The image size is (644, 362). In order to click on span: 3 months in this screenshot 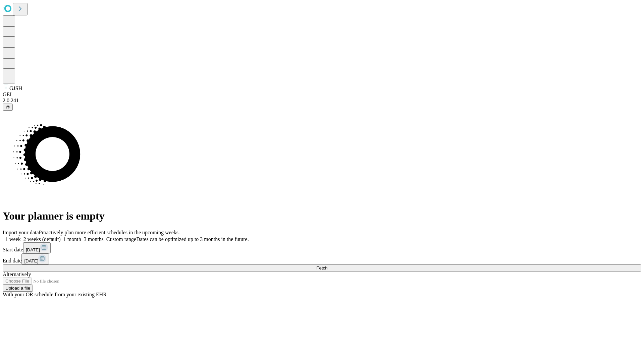, I will do `click(94, 239)`.